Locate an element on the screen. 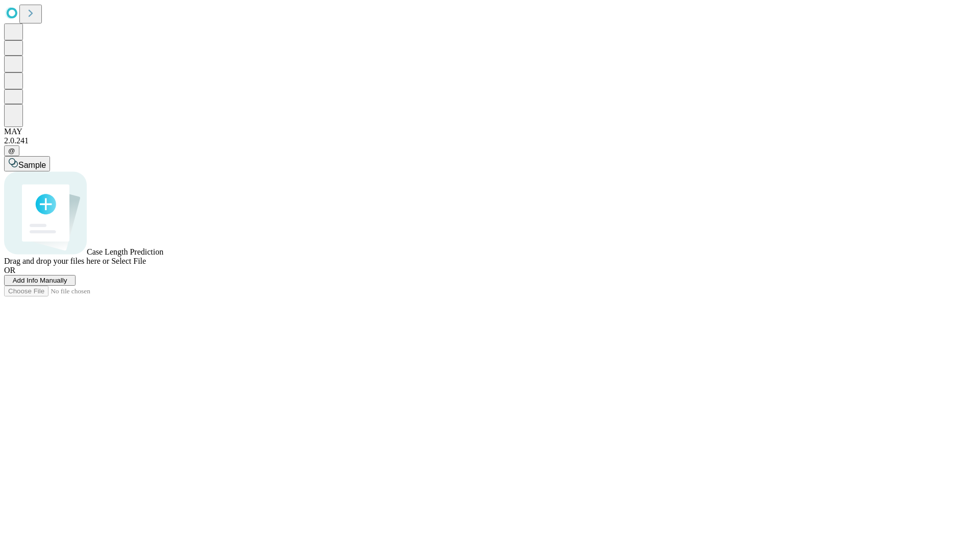 The height and width of the screenshot is (551, 980). span: Sample is located at coordinates (32, 165).